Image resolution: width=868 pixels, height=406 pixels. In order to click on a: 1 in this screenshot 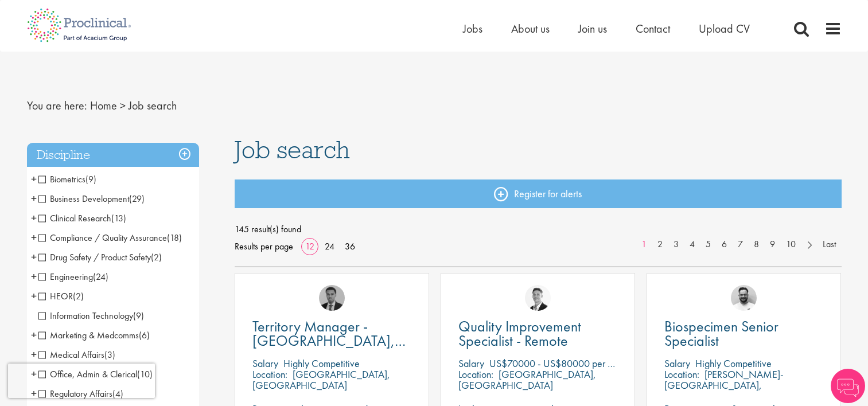, I will do `click(644, 245)`.